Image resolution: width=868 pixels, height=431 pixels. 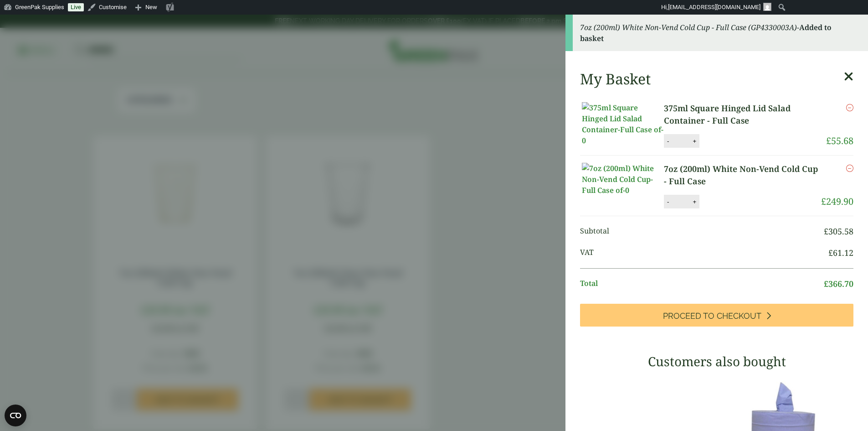 What do you see at coordinates (743, 175) in the screenshot?
I see `a: 7oz (200ml) White Non-Vend Cold Cup - Full Case` at bounding box center [743, 175].